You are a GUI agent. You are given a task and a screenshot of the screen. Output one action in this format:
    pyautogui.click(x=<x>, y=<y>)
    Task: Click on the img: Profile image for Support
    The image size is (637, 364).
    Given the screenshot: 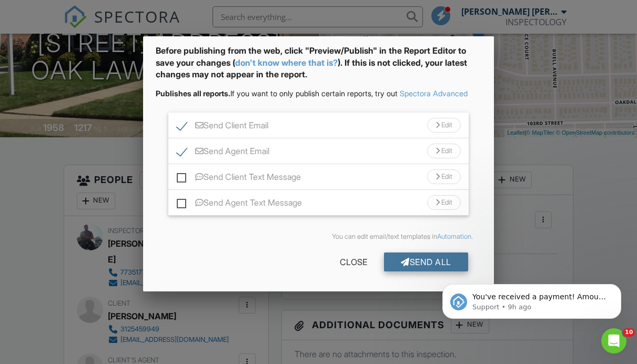 What is the action you would take?
    pyautogui.click(x=32, y=40)
    